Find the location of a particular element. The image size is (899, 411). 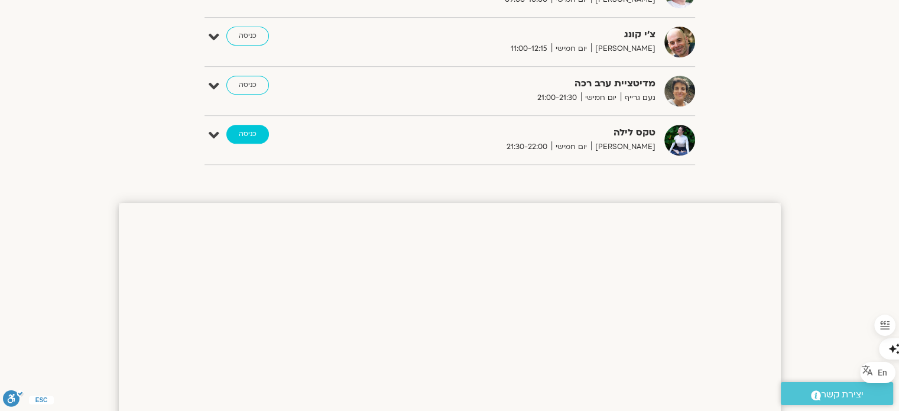

span: נעם גרייף is located at coordinates (638, 98).